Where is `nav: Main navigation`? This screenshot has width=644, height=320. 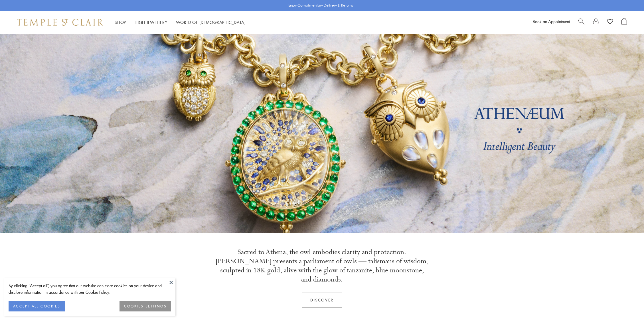
nav: Main navigation is located at coordinates (180, 22).